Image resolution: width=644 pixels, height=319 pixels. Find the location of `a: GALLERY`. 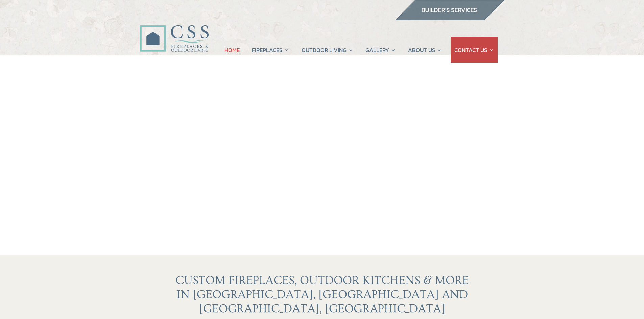

a: GALLERY is located at coordinates (380, 50).